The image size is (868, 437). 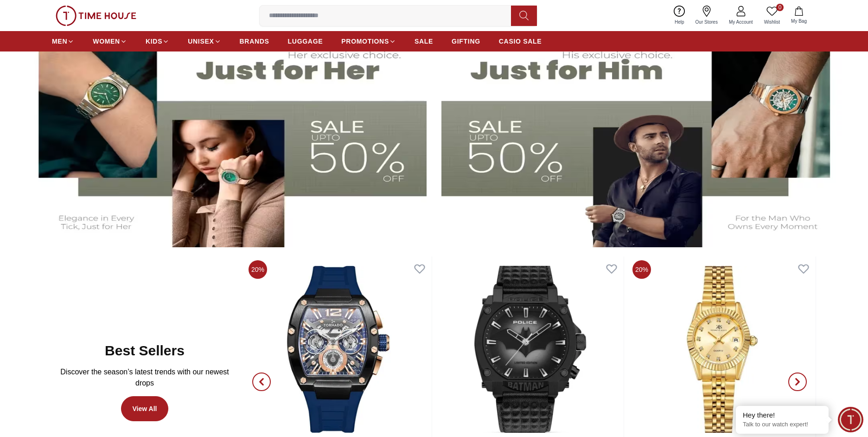 What do you see at coordinates (368, 41) in the screenshot?
I see `a: PROMOTIONS` at bounding box center [368, 41].